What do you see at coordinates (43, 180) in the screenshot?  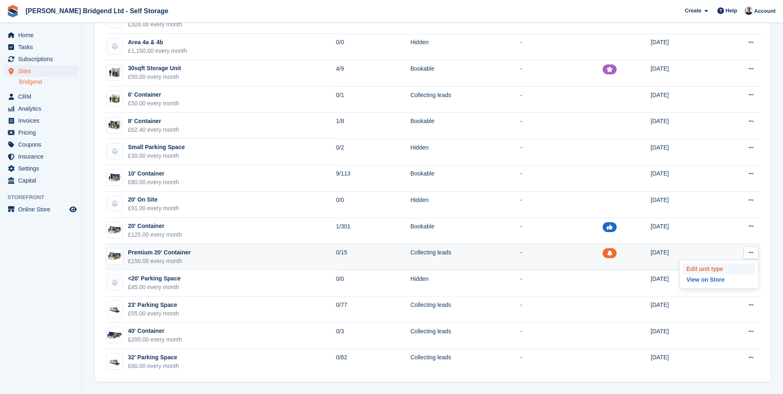 I see `span: Capital` at bounding box center [43, 180].